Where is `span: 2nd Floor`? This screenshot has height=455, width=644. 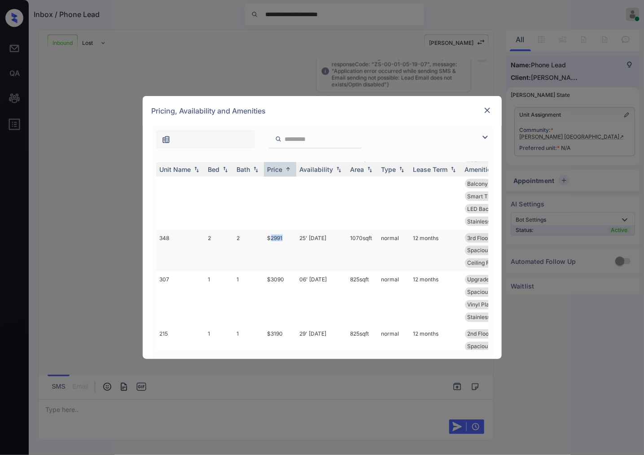 span: 2nd Floor is located at coordinates (479, 334).